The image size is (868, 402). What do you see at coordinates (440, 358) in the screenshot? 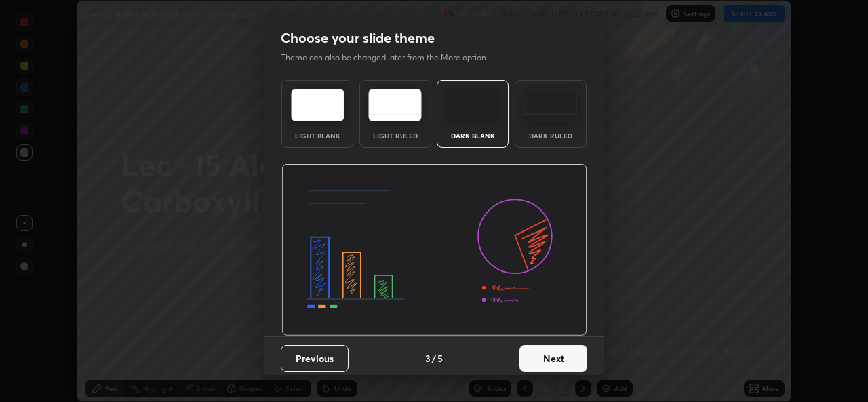
I see `h4: 5` at bounding box center [440, 358].